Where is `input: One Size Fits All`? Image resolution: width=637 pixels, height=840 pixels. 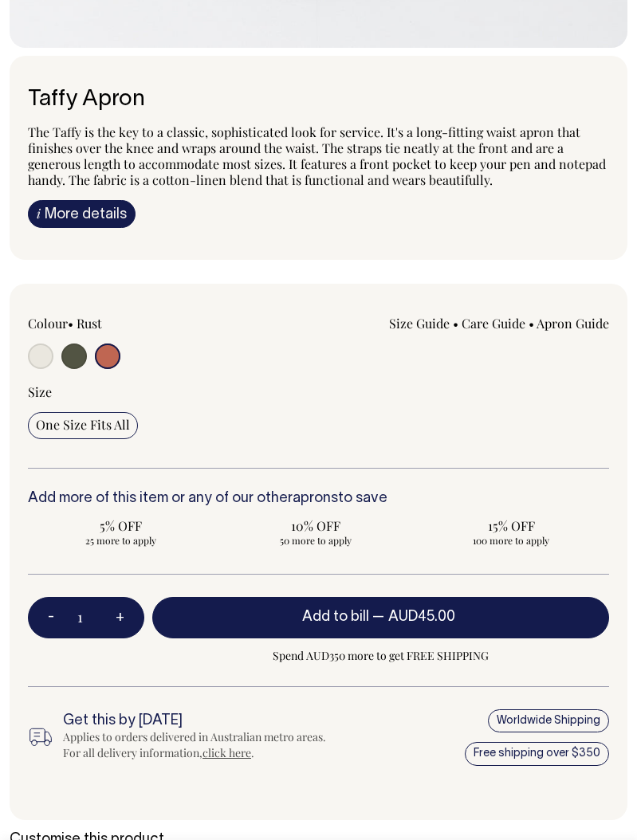 input: One Size Fits All is located at coordinates (83, 425).